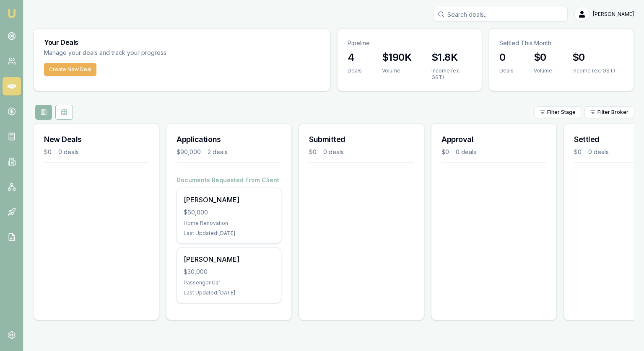 The width and height of the screenshot is (644, 351). I want to click on h4: Documents Requested From Client, so click(229, 180).